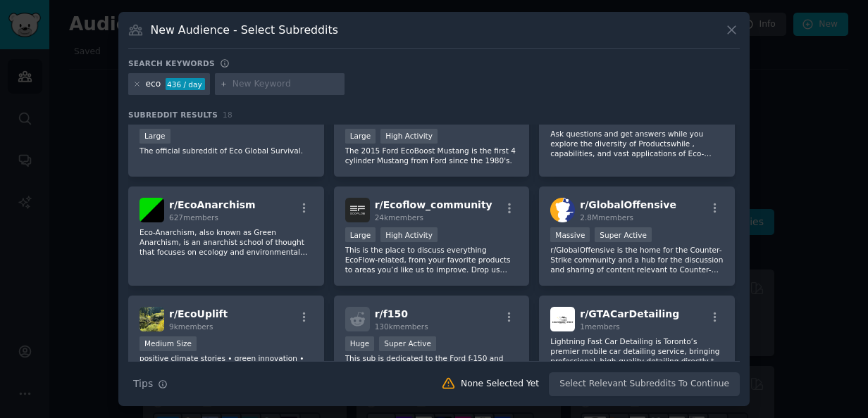 This screenshot has width=868, height=418. Describe the element at coordinates (432, 260) in the screenshot. I see `p: This is the place to discuss everything EcoFlow-related, from your favorite products to areas you...` at that location.